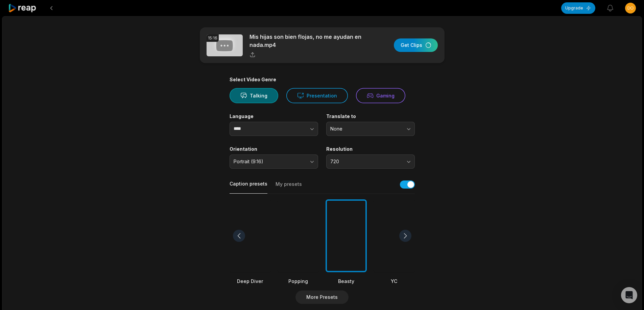 The height and width of the screenshot is (310, 644). I want to click on button: None, so click(370, 129).